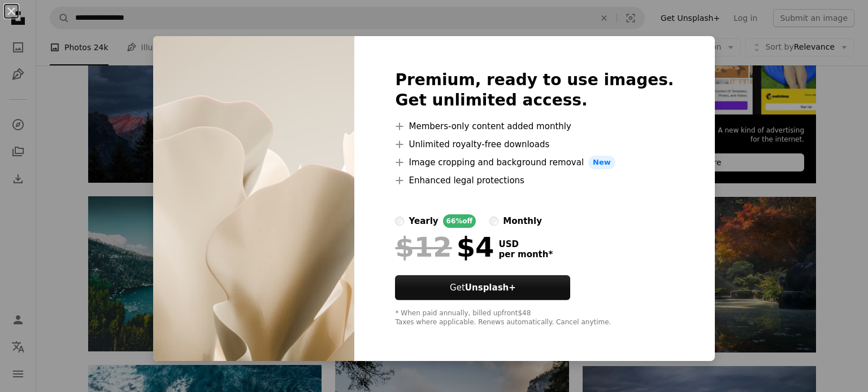 The width and height of the screenshot is (868, 392). I want to click on li: Enhanced legal protections, so click(534, 181).